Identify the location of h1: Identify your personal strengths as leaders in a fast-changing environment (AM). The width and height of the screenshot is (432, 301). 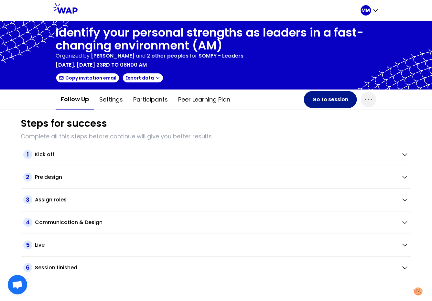
(216, 39).